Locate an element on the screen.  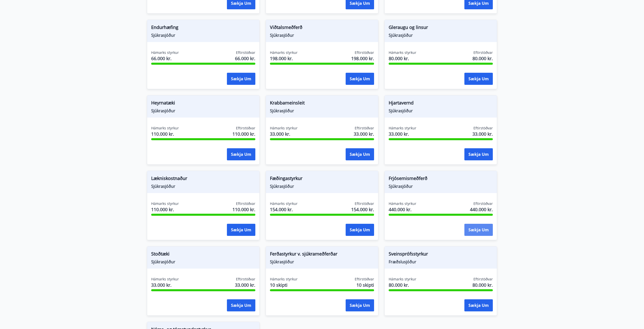
span: Lækniskostnaður is located at coordinates (203, 179).